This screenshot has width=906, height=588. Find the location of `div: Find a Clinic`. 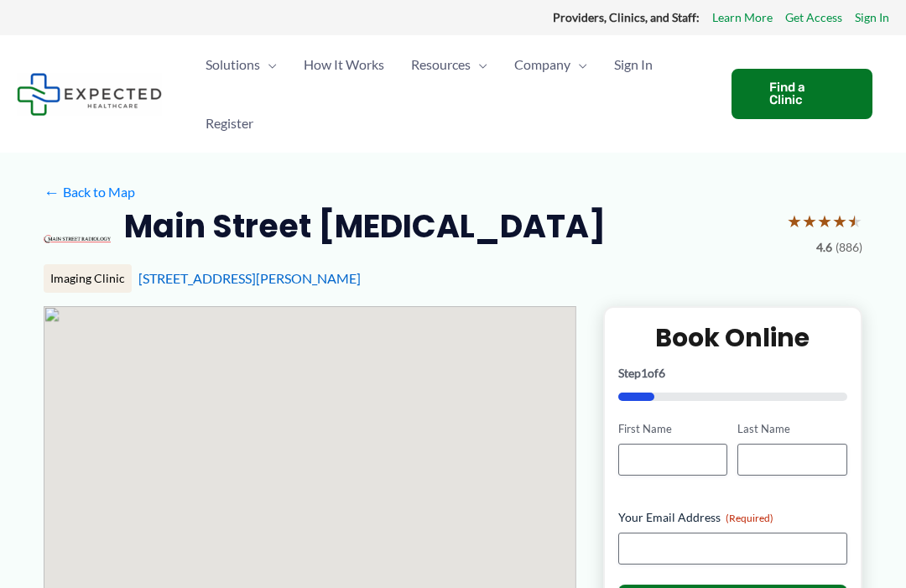

div: Find a Clinic is located at coordinates (803, 94).